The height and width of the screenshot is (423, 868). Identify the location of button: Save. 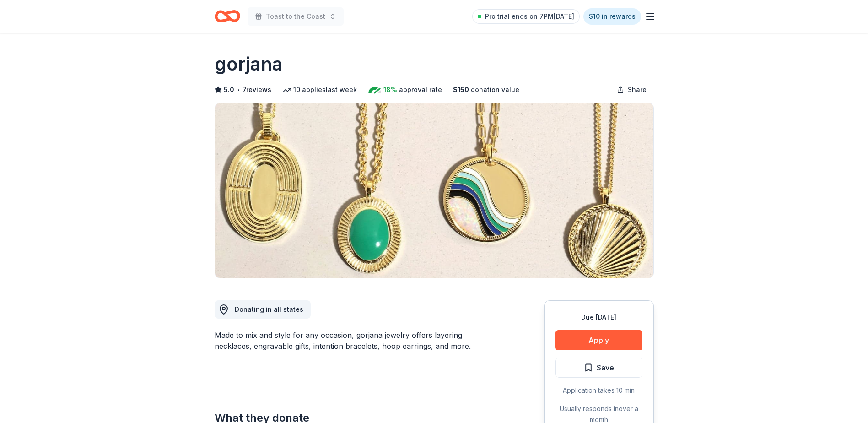
(599, 367).